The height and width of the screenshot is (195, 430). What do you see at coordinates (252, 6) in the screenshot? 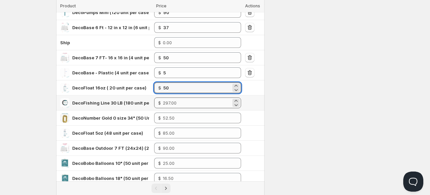
I see `span: Actions` at bounding box center [252, 6].